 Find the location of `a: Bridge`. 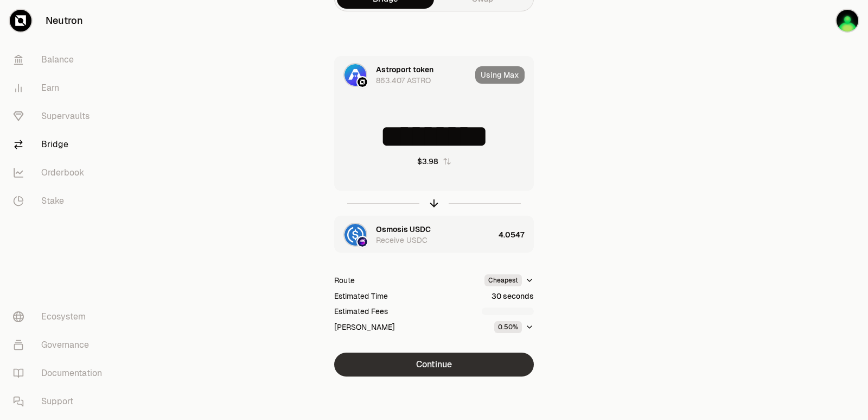

a: Bridge is located at coordinates (61, 145).